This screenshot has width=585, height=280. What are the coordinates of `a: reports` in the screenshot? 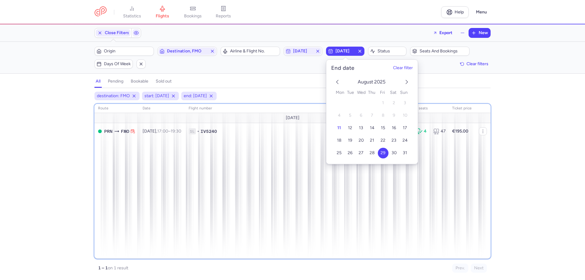 It's located at (223, 12).